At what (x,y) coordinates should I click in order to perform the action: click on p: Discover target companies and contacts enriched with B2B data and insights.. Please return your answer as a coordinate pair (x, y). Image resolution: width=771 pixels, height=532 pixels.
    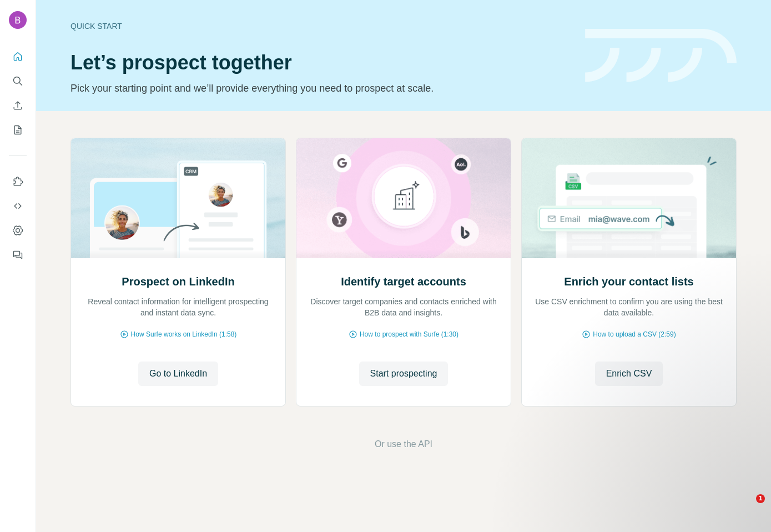
    Looking at the image, I should click on (404, 307).